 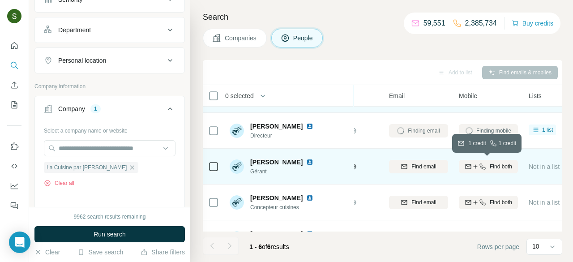 What do you see at coordinates (14, 186) in the screenshot?
I see `button: Dashboard` at bounding box center [14, 186].